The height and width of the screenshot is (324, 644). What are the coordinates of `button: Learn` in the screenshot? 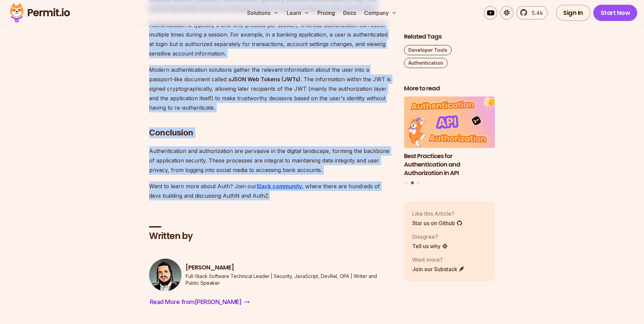 It's located at (298, 13).